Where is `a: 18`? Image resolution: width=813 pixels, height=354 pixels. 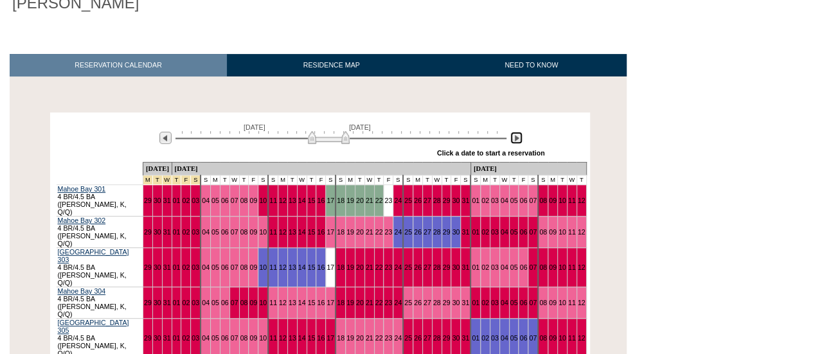 a: 18 is located at coordinates (341, 338).